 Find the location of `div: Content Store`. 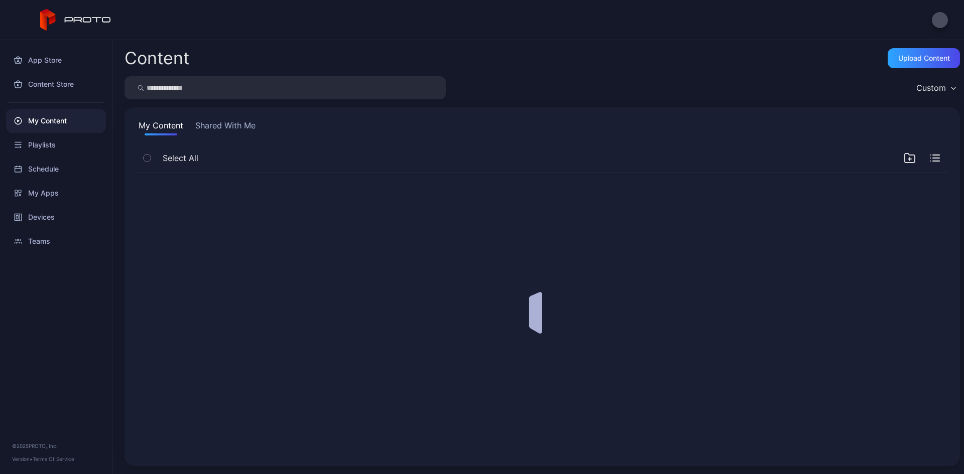

div: Content Store is located at coordinates (56, 84).